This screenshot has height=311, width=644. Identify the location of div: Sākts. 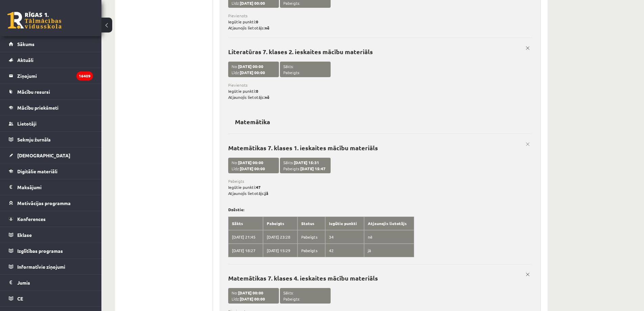
(246, 223).